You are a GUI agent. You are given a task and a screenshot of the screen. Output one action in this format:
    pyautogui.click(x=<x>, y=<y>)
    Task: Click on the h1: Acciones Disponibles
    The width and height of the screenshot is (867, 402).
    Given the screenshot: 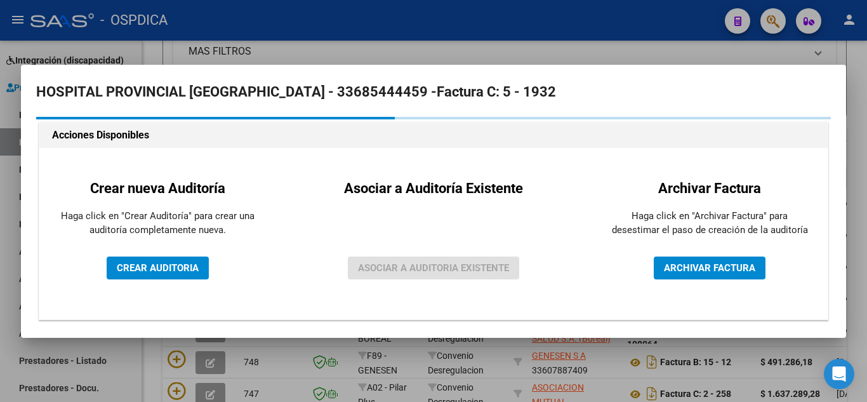 What is the action you would take?
    pyautogui.click(x=434, y=135)
    